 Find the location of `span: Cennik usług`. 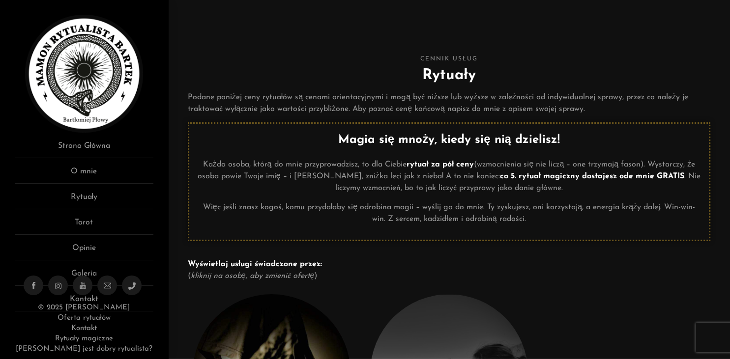

span: Cennik usług is located at coordinates (449, 59).